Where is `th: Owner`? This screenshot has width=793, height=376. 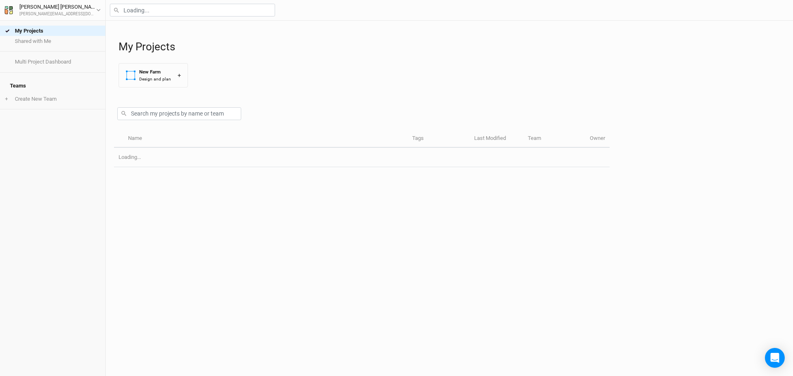 th: Owner is located at coordinates (597, 139).